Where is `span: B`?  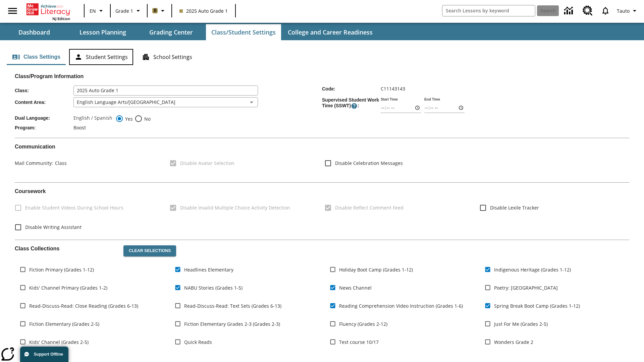
span: B is located at coordinates (155, 10).